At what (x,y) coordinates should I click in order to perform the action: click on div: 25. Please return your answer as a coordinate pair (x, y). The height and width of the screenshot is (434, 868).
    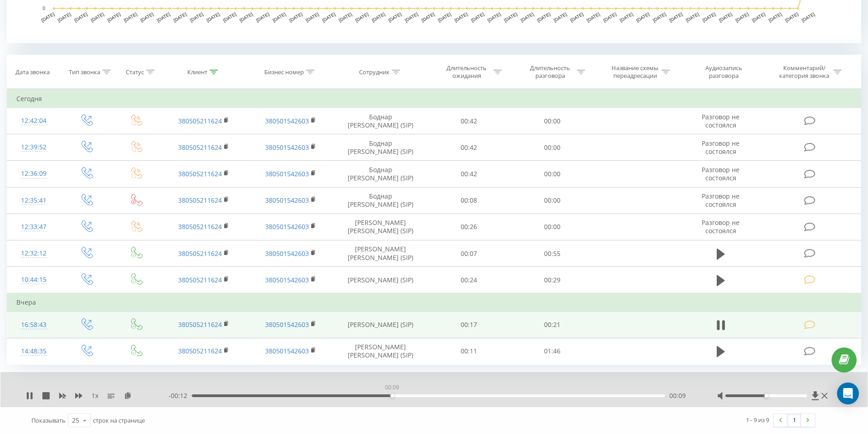
    Looking at the image, I should click on (76, 420).